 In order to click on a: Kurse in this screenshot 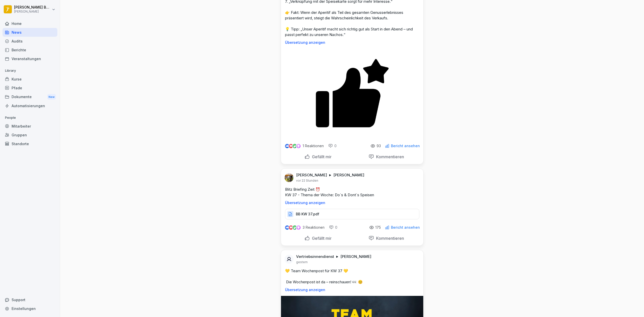, I will do `click(30, 79)`.